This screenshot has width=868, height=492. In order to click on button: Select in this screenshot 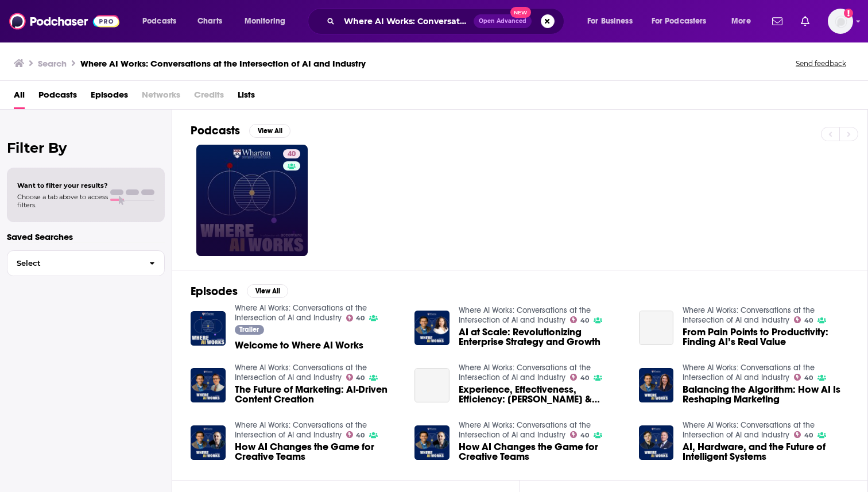, I will do `click(86, 263)`.